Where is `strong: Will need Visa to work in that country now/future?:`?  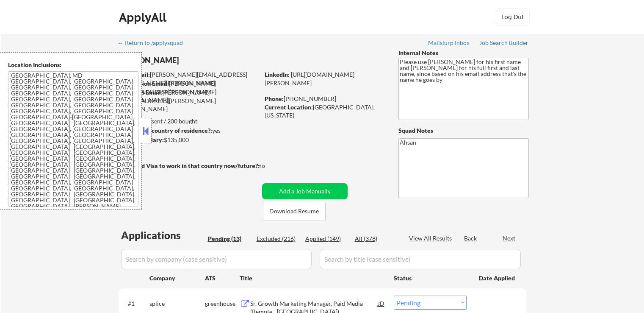 strong: Will need Visa to work in that country now/future?: is located at coordinates (189, 165).